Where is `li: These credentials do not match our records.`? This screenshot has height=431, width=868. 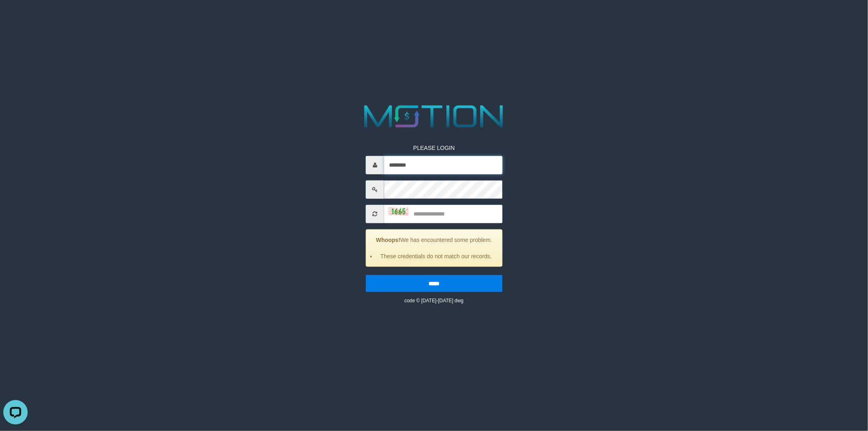 li: These credentials do not match our records. is located at coordinates (436, 256).